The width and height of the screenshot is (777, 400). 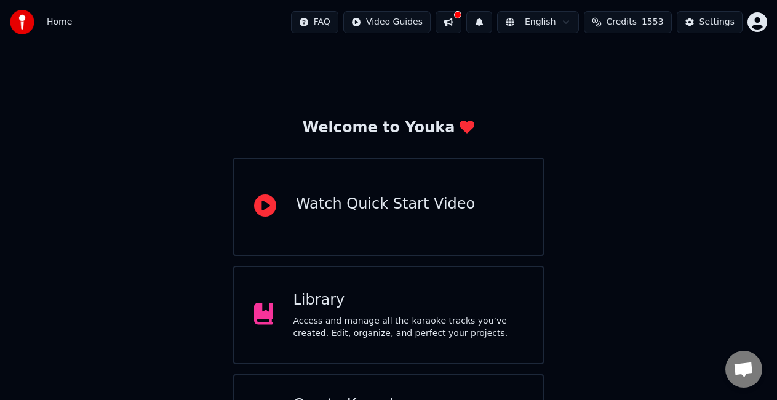 I want to click on button: FAQ, so click(x=314, y=22).